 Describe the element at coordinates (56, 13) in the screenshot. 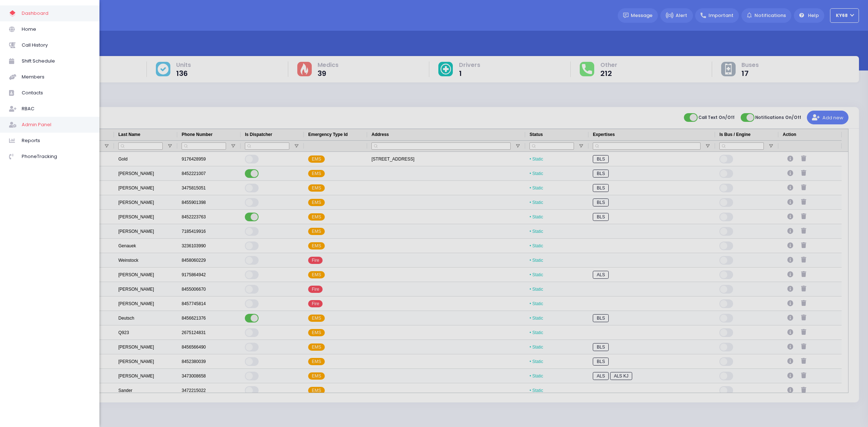

I see `span: Dashboard` at that location.